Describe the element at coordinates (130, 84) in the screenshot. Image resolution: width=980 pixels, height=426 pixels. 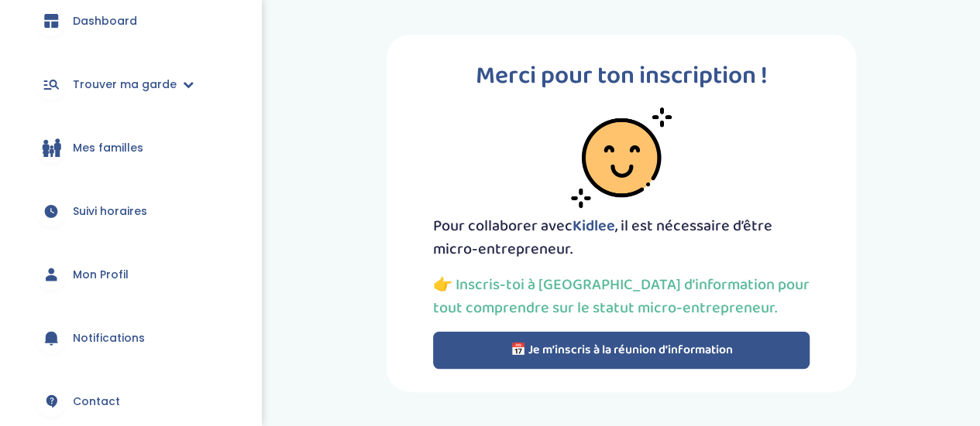
I see `a: Trouver ma garde` at that location.